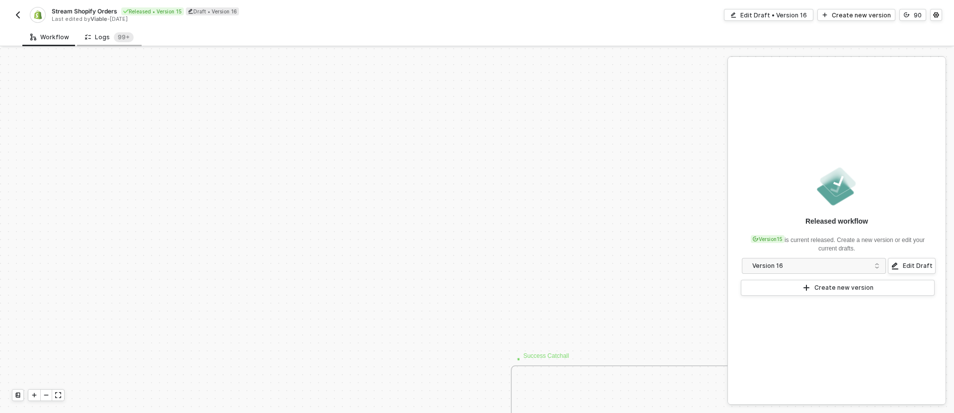  What do you see at coordinates (810, 266) in the screenshot?
I see `div: Version 16` at bounding box center [810, 266].